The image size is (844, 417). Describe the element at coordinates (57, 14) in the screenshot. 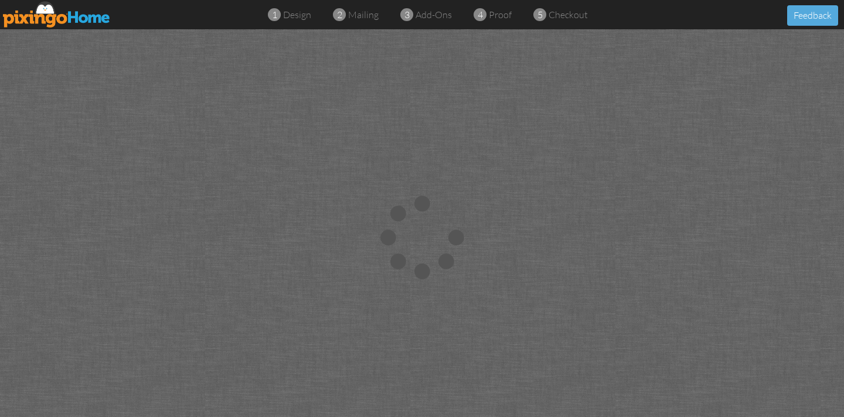

I see `img: pixingo logo` at that location.